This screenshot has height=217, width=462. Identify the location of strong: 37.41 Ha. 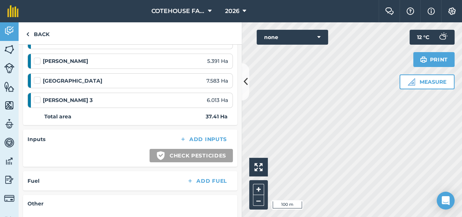
(217, 116).